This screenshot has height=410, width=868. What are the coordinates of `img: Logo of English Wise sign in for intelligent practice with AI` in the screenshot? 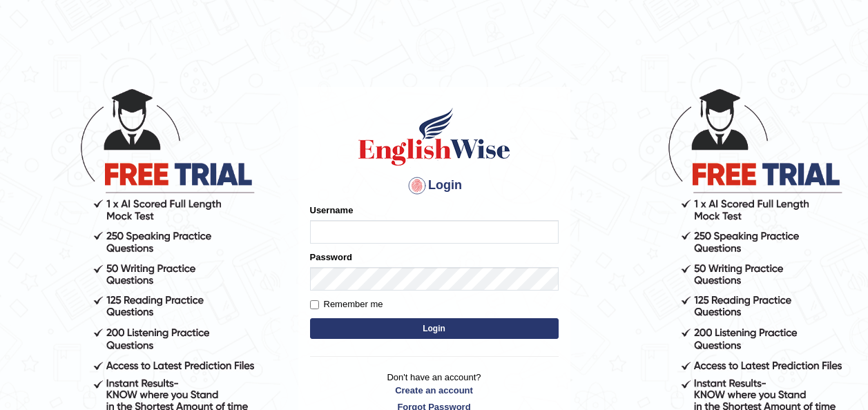 It's located at (434, 137).